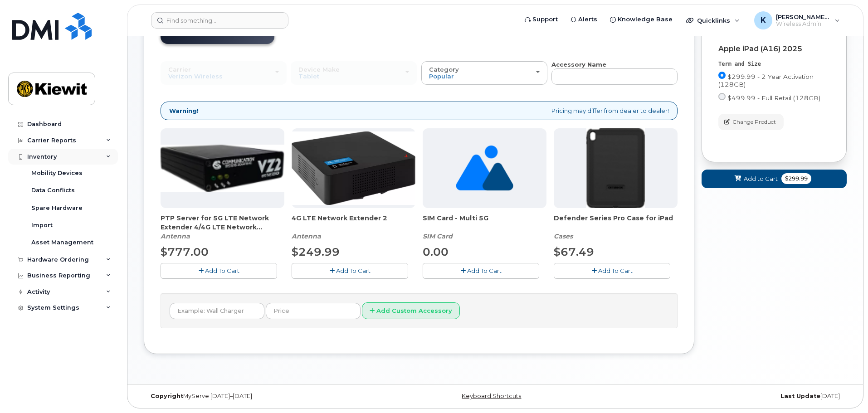  I want to click on div: SIM Card - Multi 5G, so click(485, 227).